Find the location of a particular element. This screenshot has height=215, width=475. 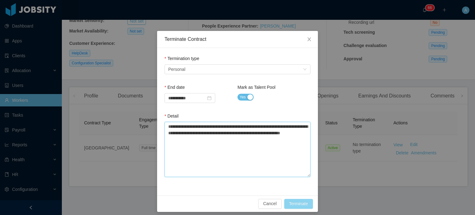

button: Cancel is located at coordinates (270, 204).